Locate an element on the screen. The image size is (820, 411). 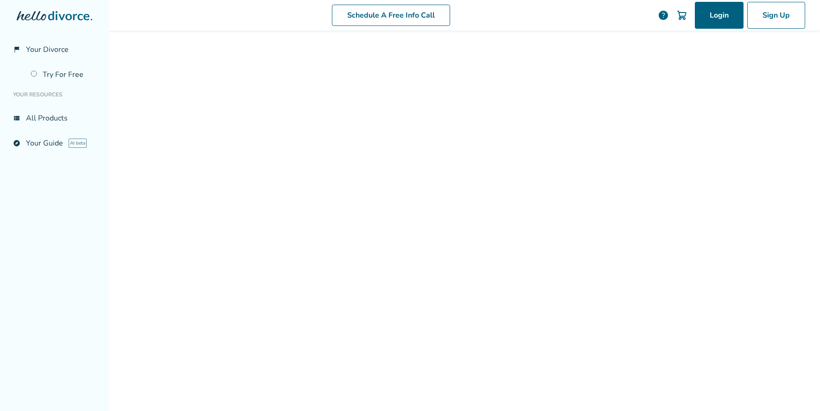
span: flag_2 is located at coordinates (17, 50).